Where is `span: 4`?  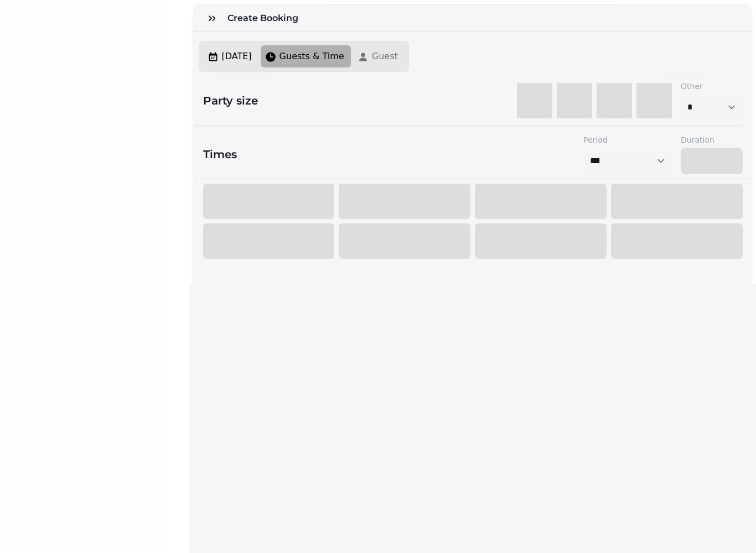
span: 4 is located at coordinates (614, 100).